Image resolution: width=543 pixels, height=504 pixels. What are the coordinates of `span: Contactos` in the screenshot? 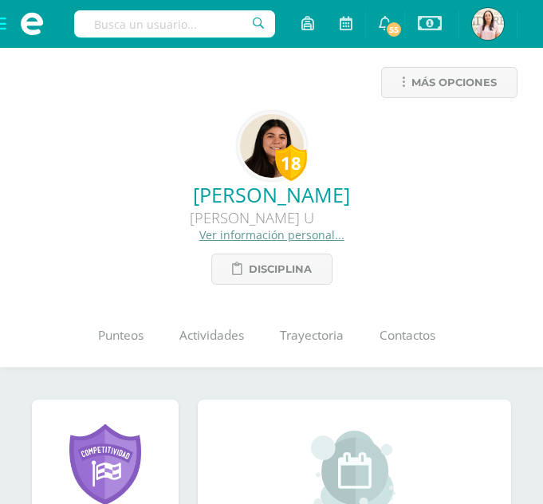 It's located at (408, 335).